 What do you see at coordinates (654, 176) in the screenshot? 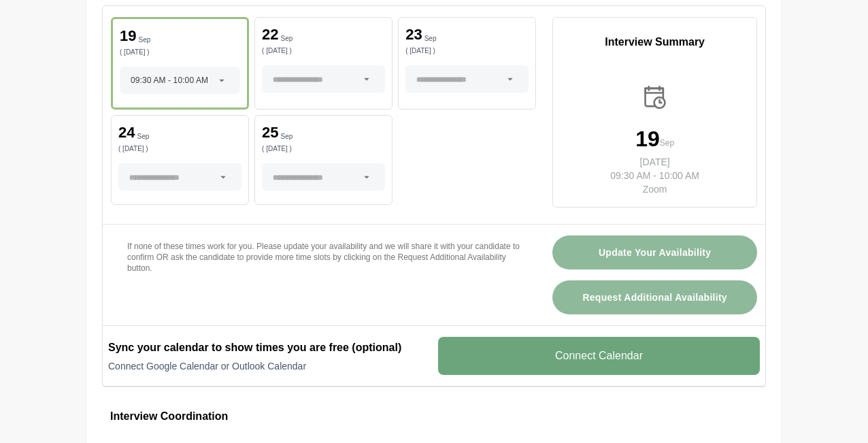
I see `p: 09:30 AM - 10:00 AM` at bounding box center [654, 176].